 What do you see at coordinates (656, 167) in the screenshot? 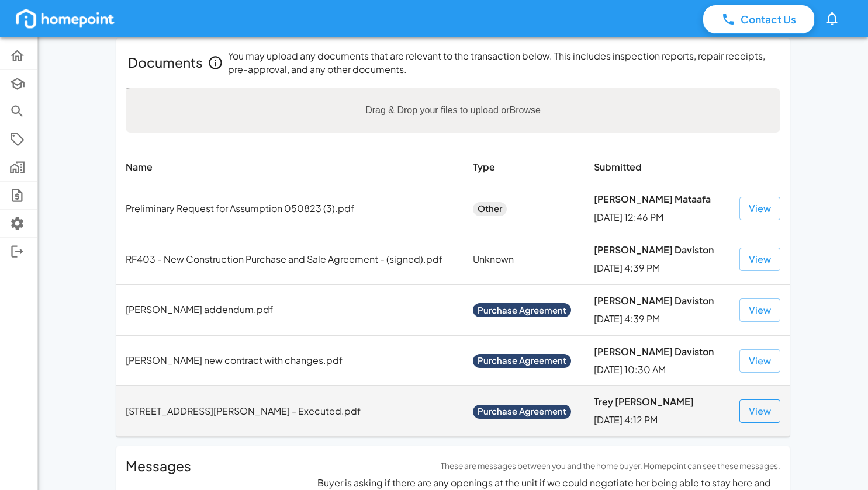
I see `p: Submitted` at bounding box center [656, 167].